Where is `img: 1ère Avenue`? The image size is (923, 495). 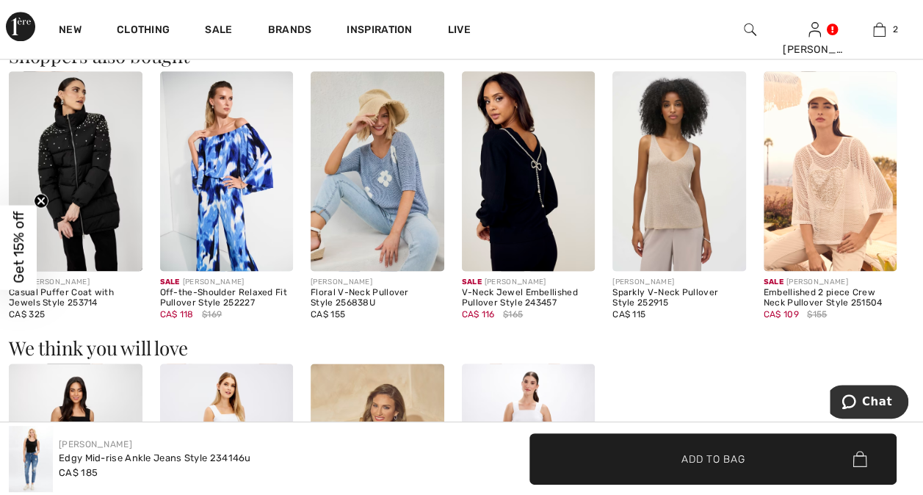
img: 1ère Avenue is located at coordinates (21, 26).